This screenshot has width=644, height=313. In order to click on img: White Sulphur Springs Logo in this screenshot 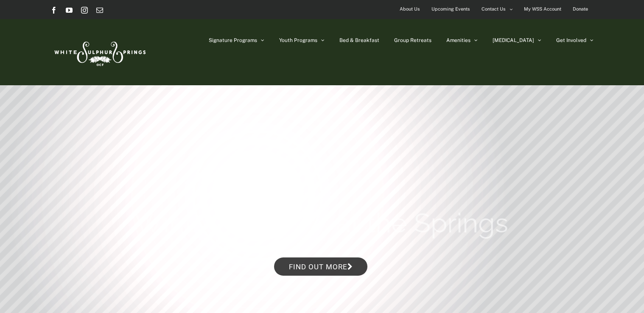, I will do `click(99, 52)`.